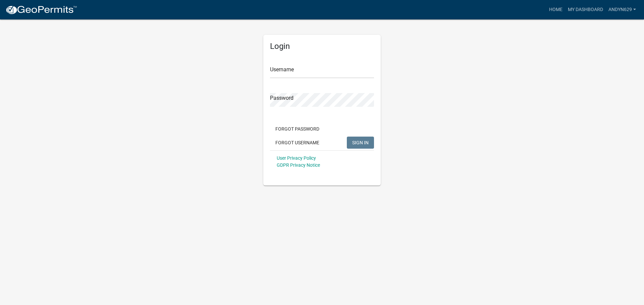 The image size is (644, 305). I want to click on a: Home, so click(556, 10).